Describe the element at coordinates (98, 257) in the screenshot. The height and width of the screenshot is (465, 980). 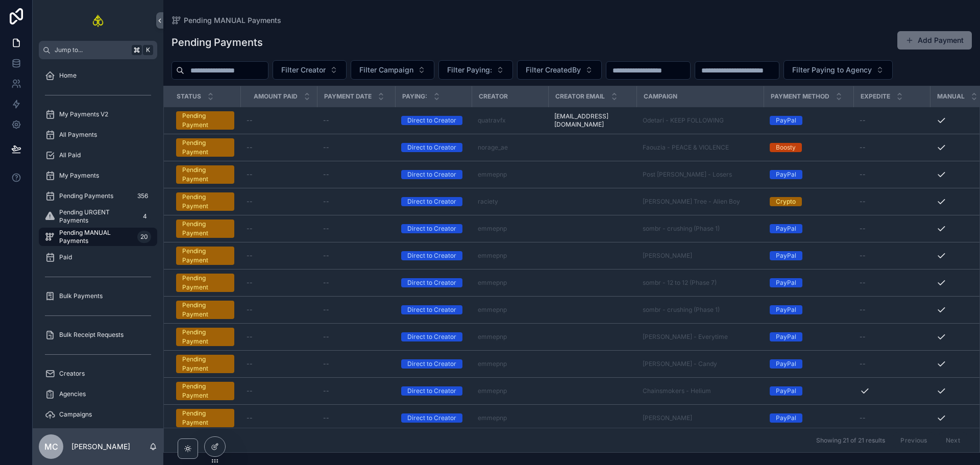
I see `a: Paid` at that location.